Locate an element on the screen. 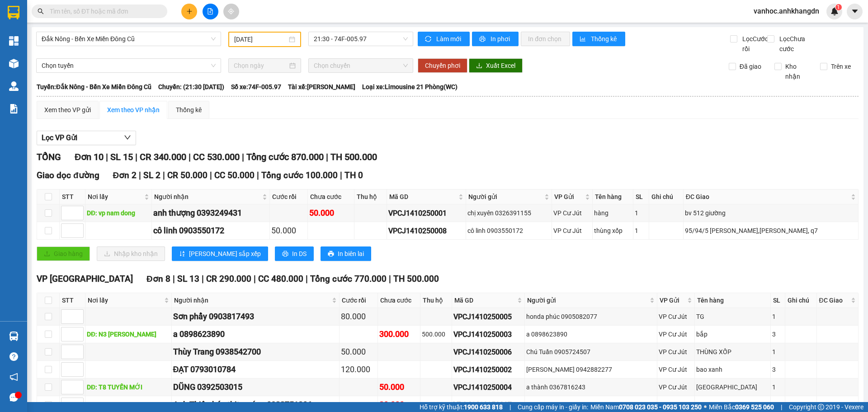  span: sort-ascending is located at coordinates (182, 255).